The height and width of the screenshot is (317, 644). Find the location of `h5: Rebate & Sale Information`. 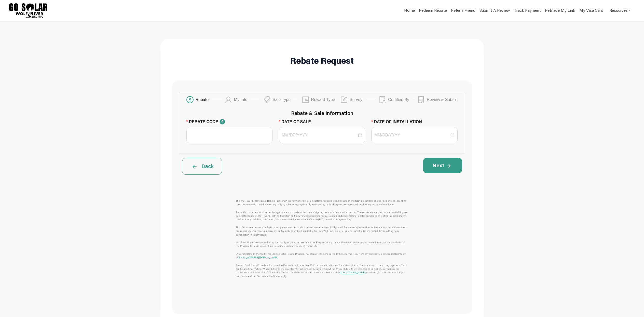

h5: Rebate & Sale Information is located at coordinates (322, 113).